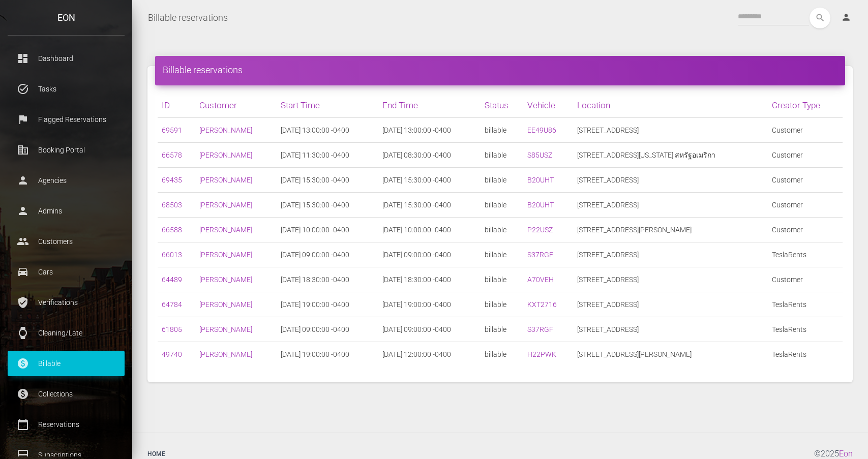 The height and width of the screenshot is (459, 868). What do you see at coordinates (66, 333) in the screenshot?
I see `p: Cleaning/Late` at bounding box center [66, 333].